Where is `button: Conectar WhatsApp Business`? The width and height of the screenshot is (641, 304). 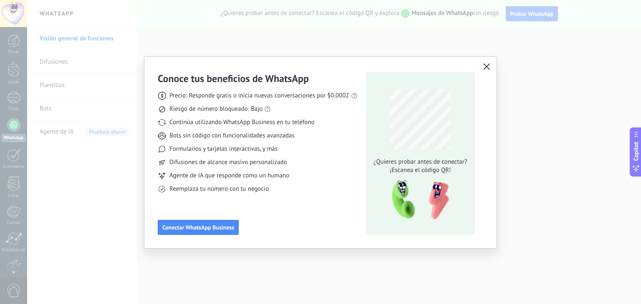 button: Conectar WhatsApp Business is located at coordinates (198, 228).